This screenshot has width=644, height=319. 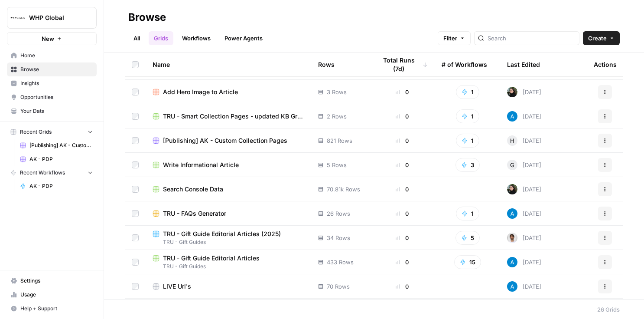 I want to click on button: Recent Grids, so click(x=52, y=132).